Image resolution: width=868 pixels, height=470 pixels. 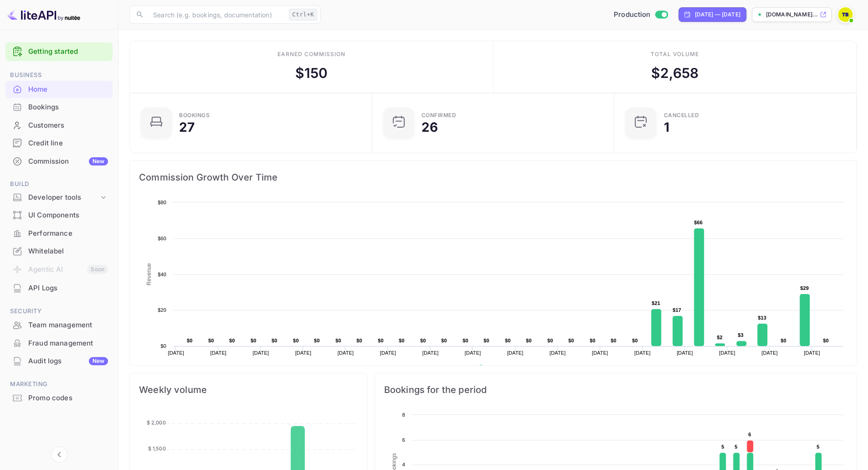 What do you see at coordinates (493, 178) in the screenshot?
I see `span: Commission Growth Over Time` at bounding box center [493, 178].